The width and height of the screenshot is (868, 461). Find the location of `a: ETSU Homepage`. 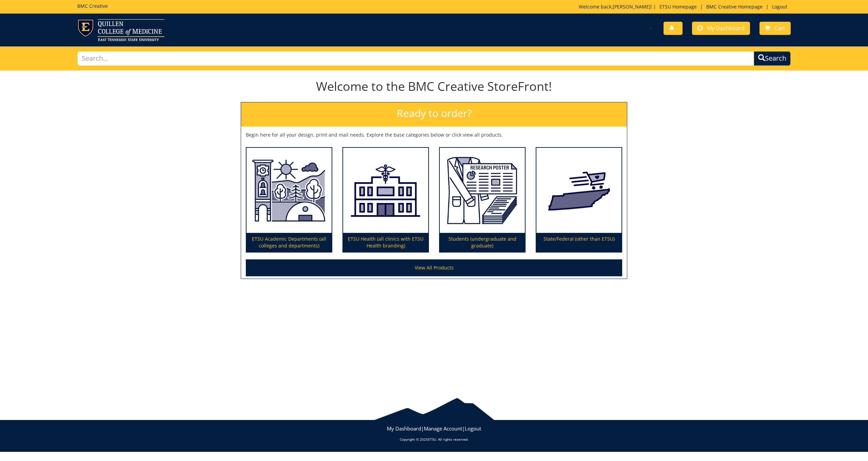

a: ETSU Homepage is located at coordinates (678, 6).